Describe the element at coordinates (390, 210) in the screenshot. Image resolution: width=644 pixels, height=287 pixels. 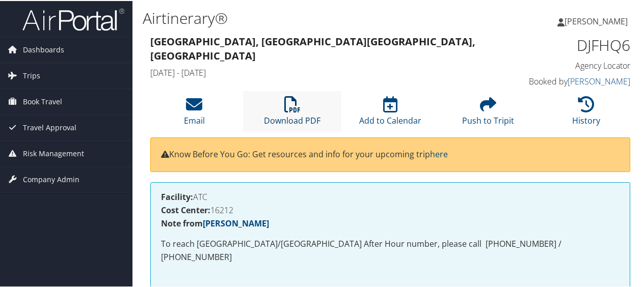
I see `h4: 16212` at that location.